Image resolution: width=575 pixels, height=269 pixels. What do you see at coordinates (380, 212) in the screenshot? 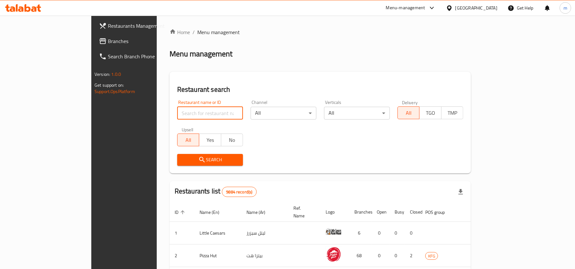
I see `th: Open` at bounding box center [380, 212].